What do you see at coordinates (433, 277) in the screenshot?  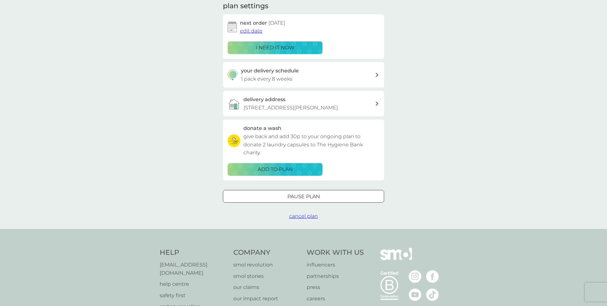 I see `img: visit the smol Facebook page` at bounding box center [433, 277].